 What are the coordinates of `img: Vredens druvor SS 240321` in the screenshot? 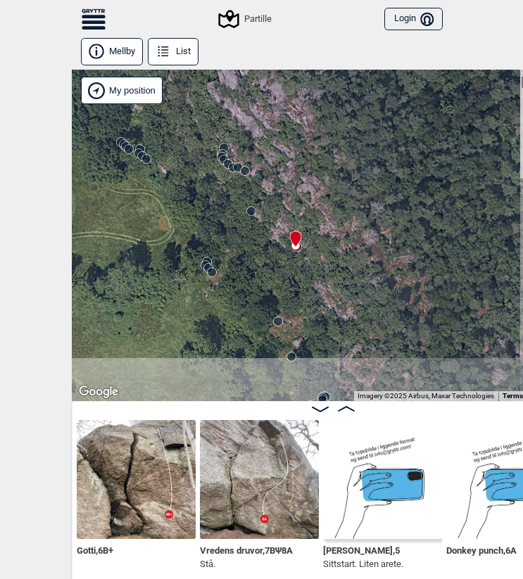 It's located at (259, 479).